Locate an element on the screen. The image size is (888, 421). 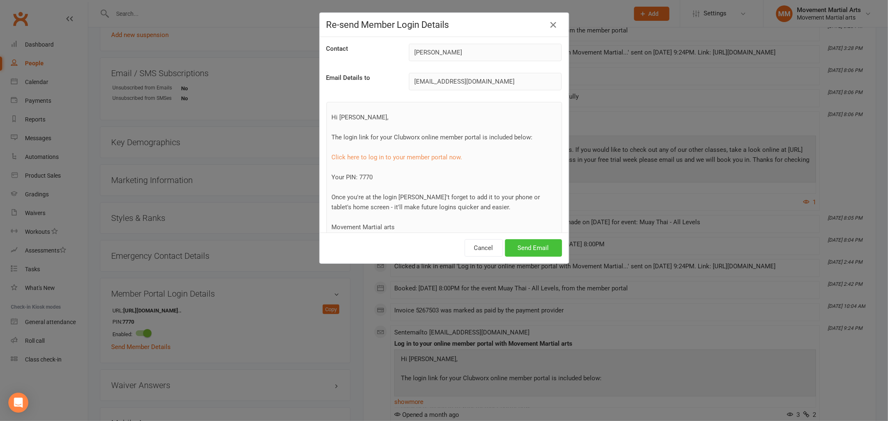
span: Movement Martial arts is located at coordinates (363, 227).